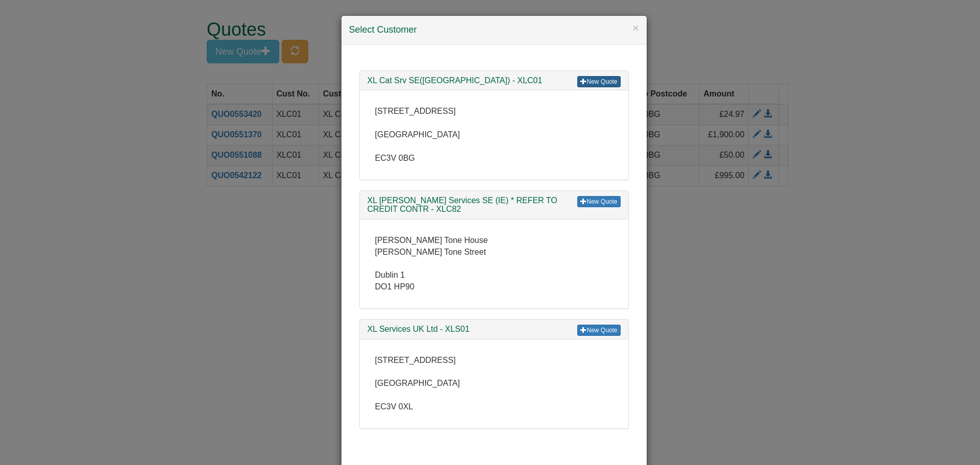 This screenshot has height=465, width=980. What do you see at coordinates (494, 330) in the screenshot?
I see `h3: XL Services UK Ltd - XLS01` at bounding box center [494, 330].